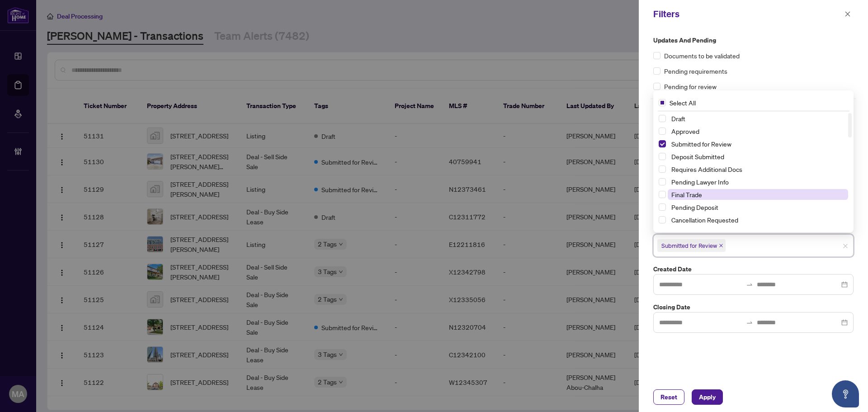 This screenshot has height=412, width=868. I want to click on span: Select Requires Additional Docs, so click(663, 169).